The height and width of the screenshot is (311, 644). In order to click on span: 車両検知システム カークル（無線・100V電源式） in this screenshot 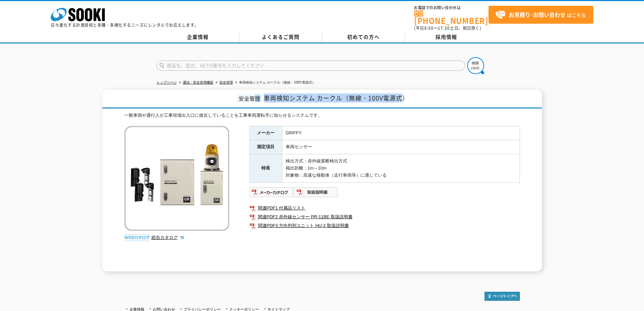, I will do `click(336, 98)`.